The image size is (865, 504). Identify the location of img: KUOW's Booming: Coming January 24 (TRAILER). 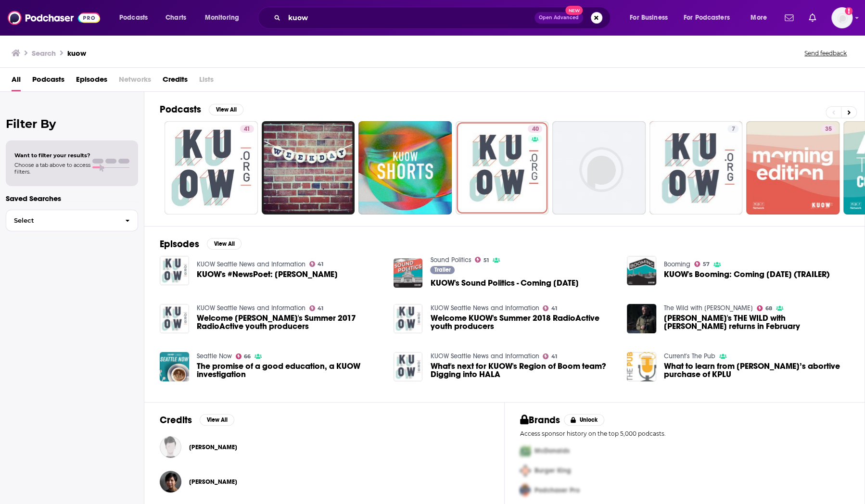
(641, 271).